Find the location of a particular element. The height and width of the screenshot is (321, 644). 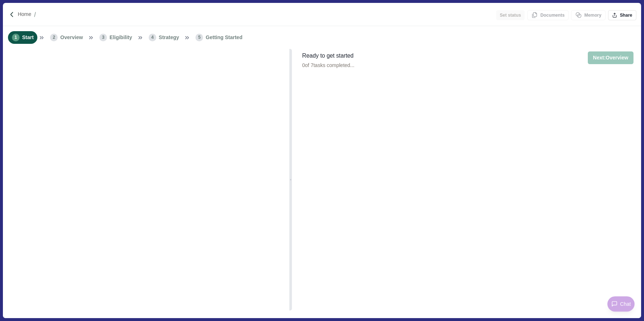

span: Strategy is located at coordinates (169, 38).